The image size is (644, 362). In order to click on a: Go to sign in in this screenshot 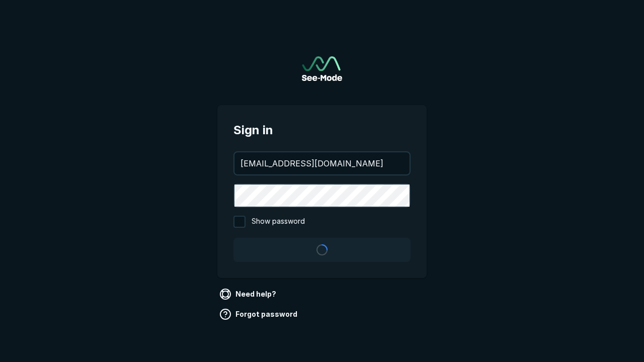, I will do `click(322, 68)`.